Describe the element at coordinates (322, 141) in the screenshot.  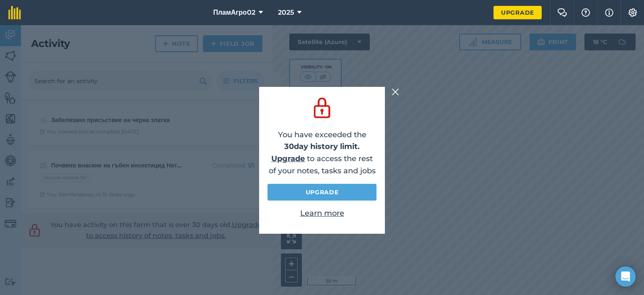
I see `p: You have exceeded the` at that location.